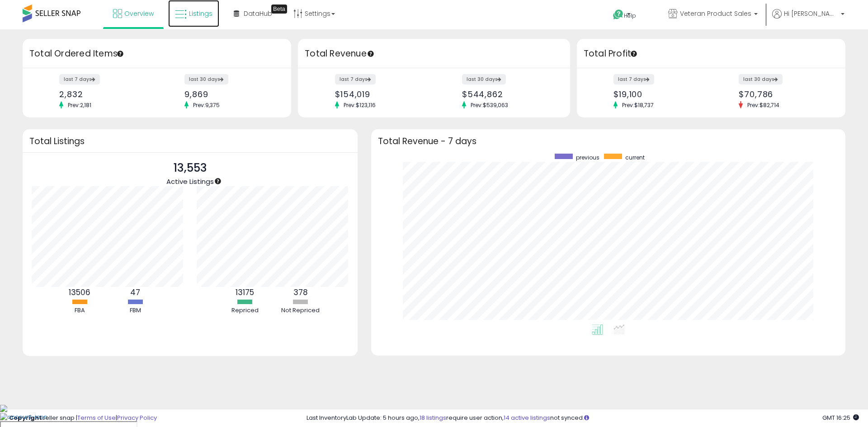  I want to click on span: Overview, so click(139, 13).